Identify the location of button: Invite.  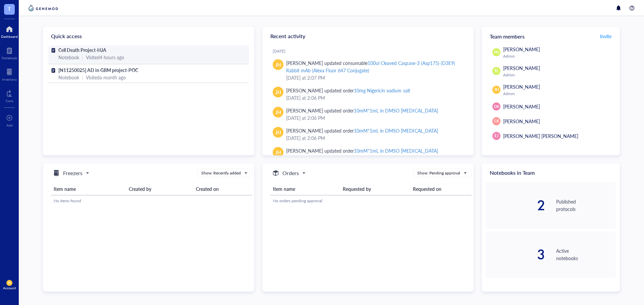
(606, 36).